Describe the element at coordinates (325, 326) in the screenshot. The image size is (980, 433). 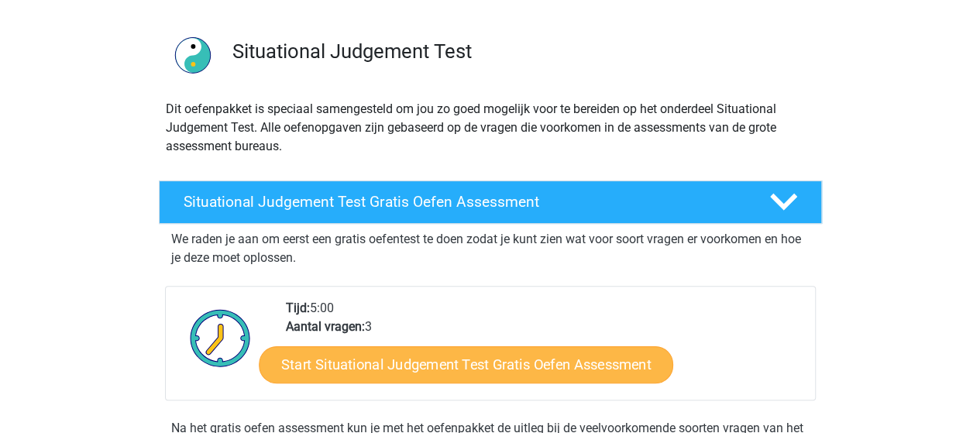
I see `b: Aantal vragen:` at that location.